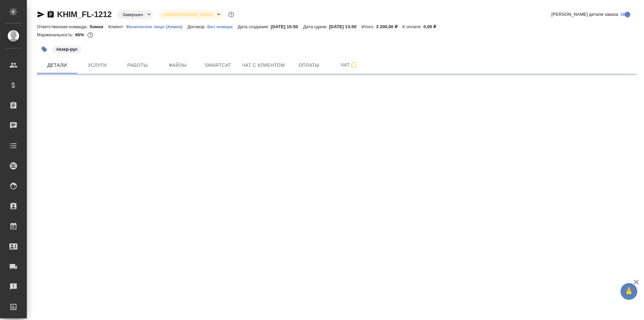  I want to click on p: Дата сдачи:, so click(316, 26).